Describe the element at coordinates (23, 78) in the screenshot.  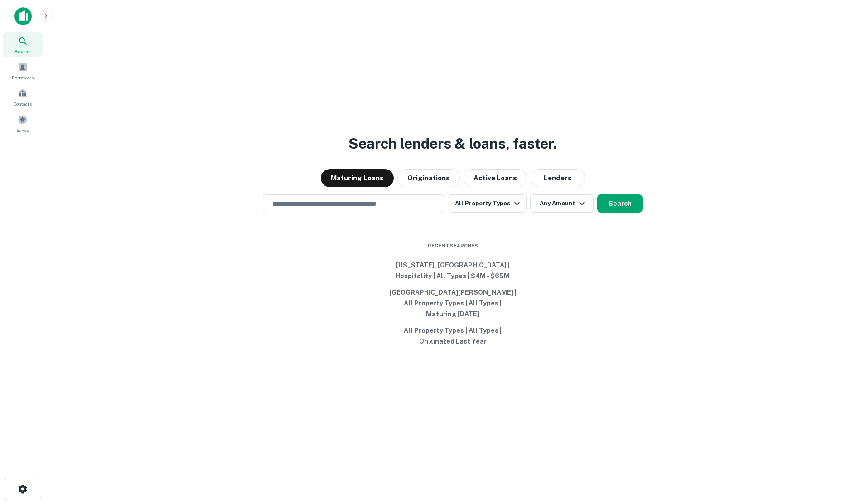
I see `span: Borrowers` at that location.